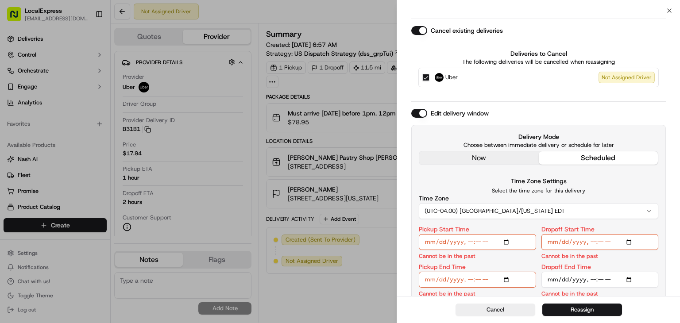 The width and height of the screenshot is (680, 323). What do you see at coordinates (85, 42) in the screenshot?
I see `p: Welcome 👋` at bounding box center [85, 42].